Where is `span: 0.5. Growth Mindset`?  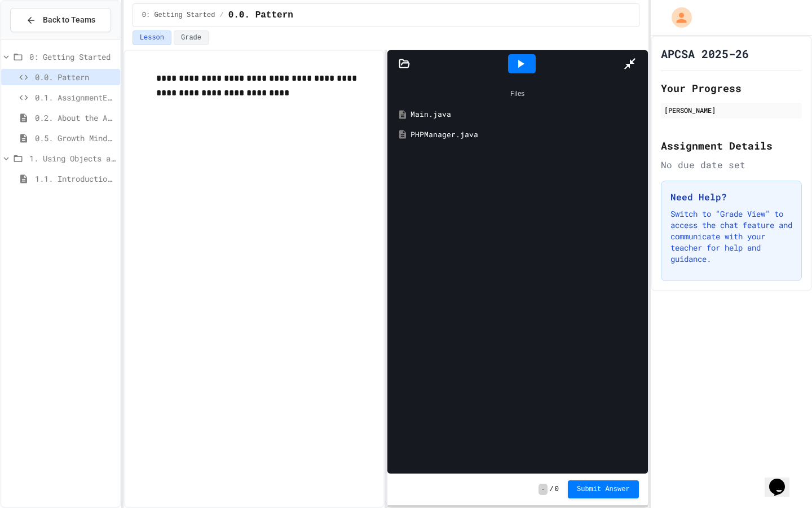
span: 0.5. Growth Mindset is located at coordinates (75, 137).